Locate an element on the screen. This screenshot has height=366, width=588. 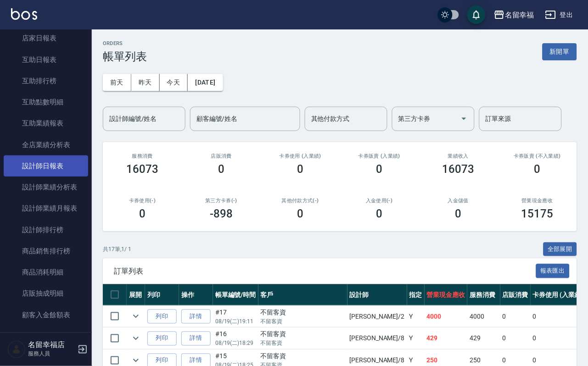
button: 前天 is located at coordinates (117, 82).